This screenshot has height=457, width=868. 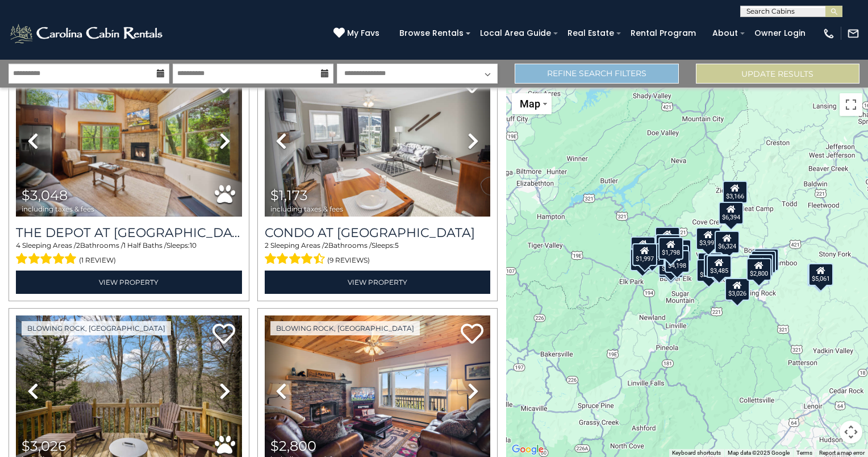 I want to click on button: Change map style, so click(x=532, y=103).